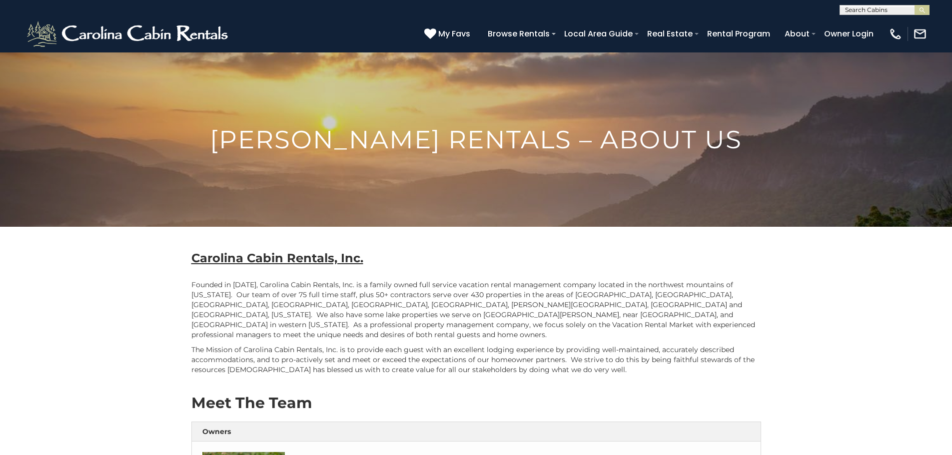  What do you see at coordinates (216, 432) in the screenshot?
I see `strong: Owners` at bounding box center [216, 432].